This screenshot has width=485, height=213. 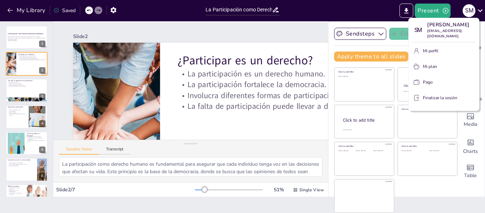 What do you see at coordinates (430, 66) in the screenshot?
I see `font: Mi plan` at bounding box center [430, 66].